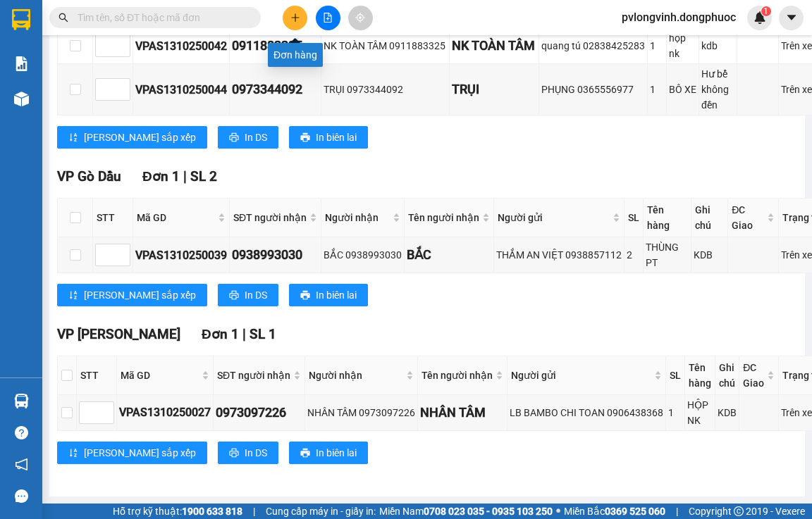 The image size is (812, 519). What do you see at coordinates (275, 90) in the screenshot?
I see `td: 0973344092` at bounding box center [275, 90].